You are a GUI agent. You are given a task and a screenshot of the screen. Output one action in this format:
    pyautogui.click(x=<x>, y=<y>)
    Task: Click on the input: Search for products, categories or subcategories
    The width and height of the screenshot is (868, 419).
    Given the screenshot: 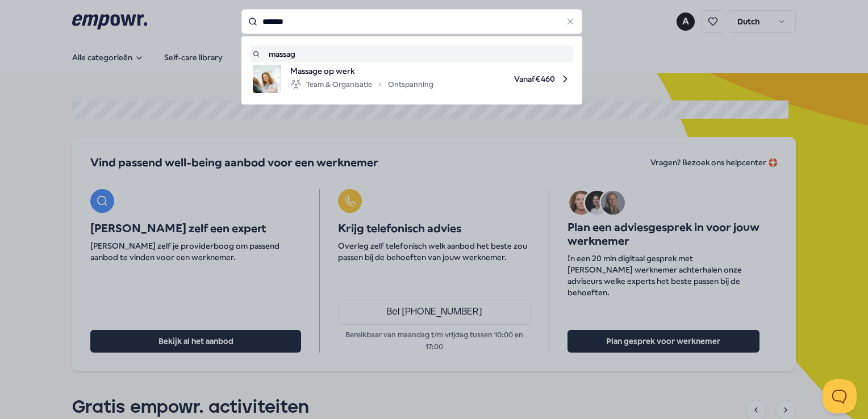 What is the action you would take?
    pyautogui.click(x=412, y=21)
    